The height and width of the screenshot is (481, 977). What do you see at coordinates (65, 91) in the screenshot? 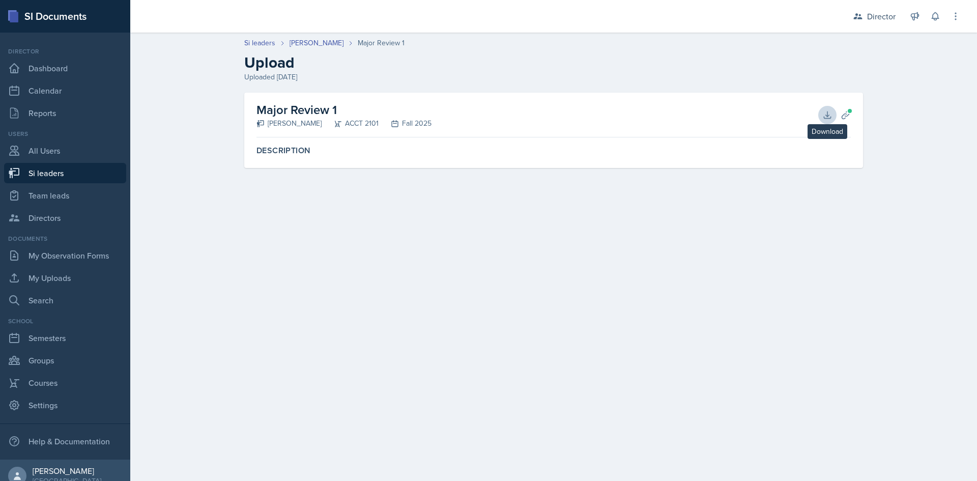
I see `a: Calendar` at bounding box center [65, 91].